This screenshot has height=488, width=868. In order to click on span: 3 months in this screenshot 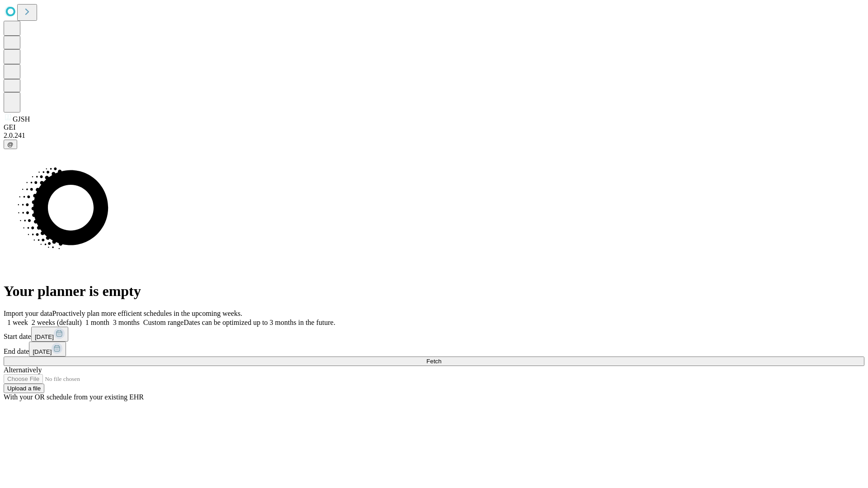, I will do `click(127, 322)`.